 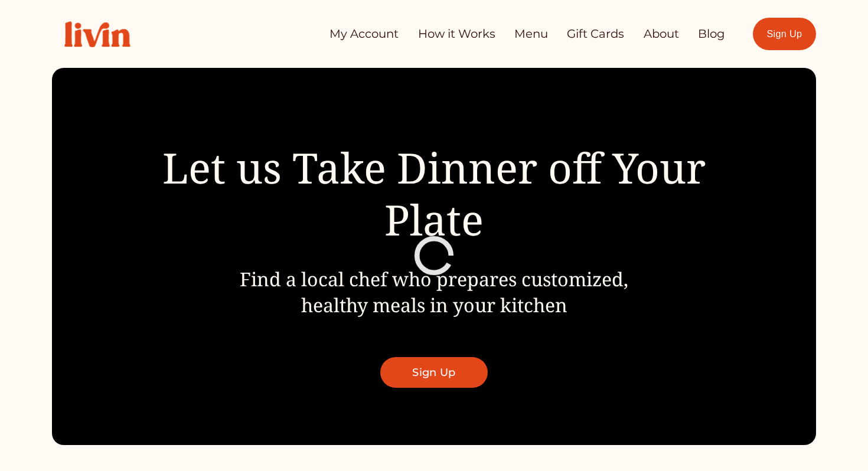 I want to click on a: How it Works, so click(x=456, y=34).